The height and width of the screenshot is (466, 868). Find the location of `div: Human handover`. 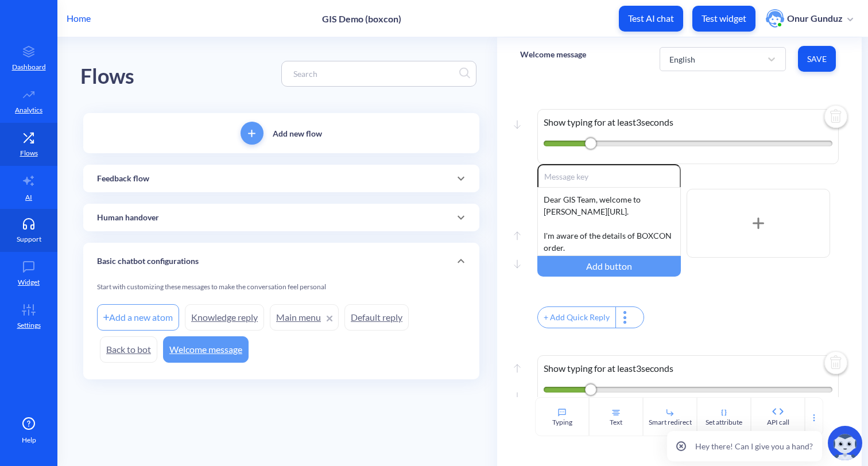

div: Human handover is located at coordinates (282, 218).